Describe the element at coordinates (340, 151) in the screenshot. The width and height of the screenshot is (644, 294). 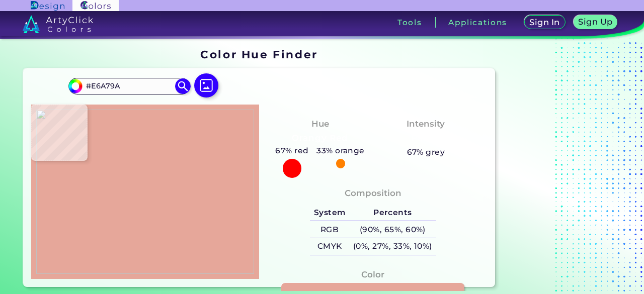
I see `h5: 33% orange` at that location.